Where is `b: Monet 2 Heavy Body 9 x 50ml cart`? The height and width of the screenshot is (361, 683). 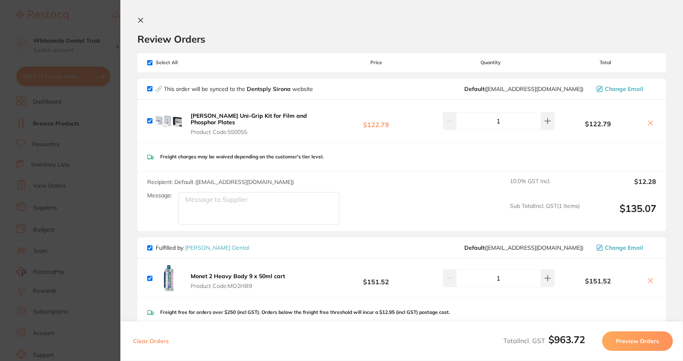 b: Monet 2 Heavy Body 9 x 50ml cart is located at coordinates (238, 276).